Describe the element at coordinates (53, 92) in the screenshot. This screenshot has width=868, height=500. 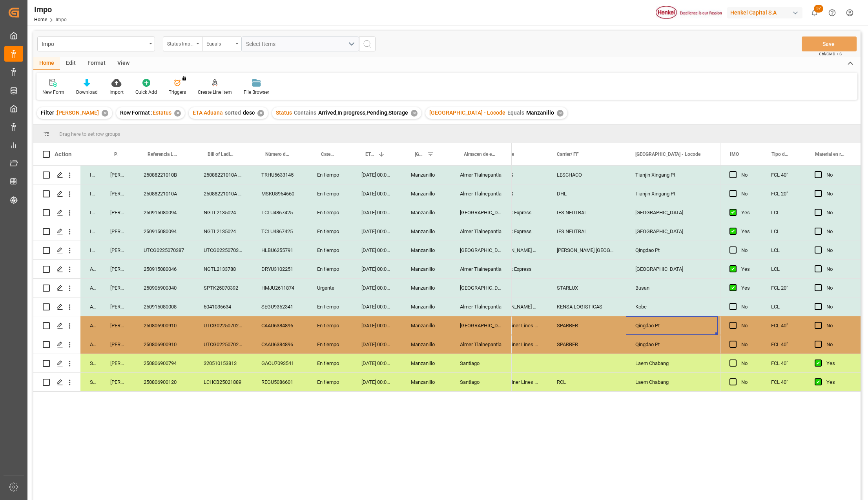
I see `div: New Form` at that location.